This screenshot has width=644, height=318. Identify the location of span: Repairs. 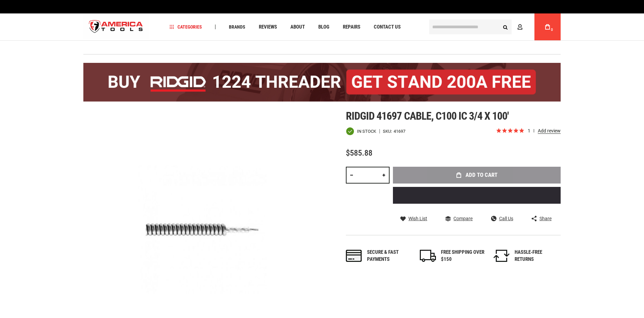
(352, 27).